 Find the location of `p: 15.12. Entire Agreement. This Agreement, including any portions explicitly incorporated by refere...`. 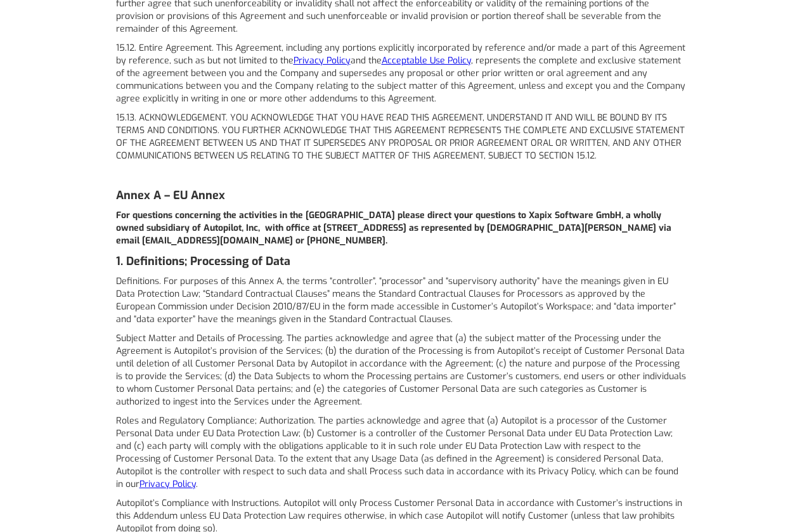

p: 15.12. Entire Agreement. This Agreement, including any portions explicitly incorporated by refere... is located at coordinates (401, 73).